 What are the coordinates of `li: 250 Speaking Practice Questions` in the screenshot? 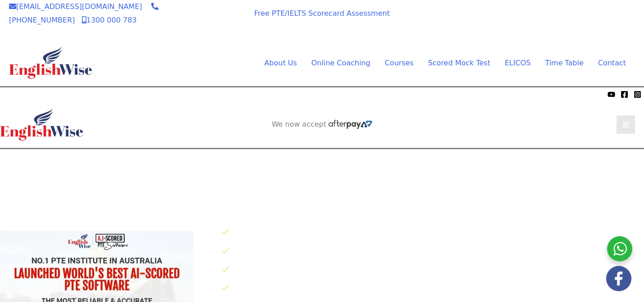 It's located at (433, 251).